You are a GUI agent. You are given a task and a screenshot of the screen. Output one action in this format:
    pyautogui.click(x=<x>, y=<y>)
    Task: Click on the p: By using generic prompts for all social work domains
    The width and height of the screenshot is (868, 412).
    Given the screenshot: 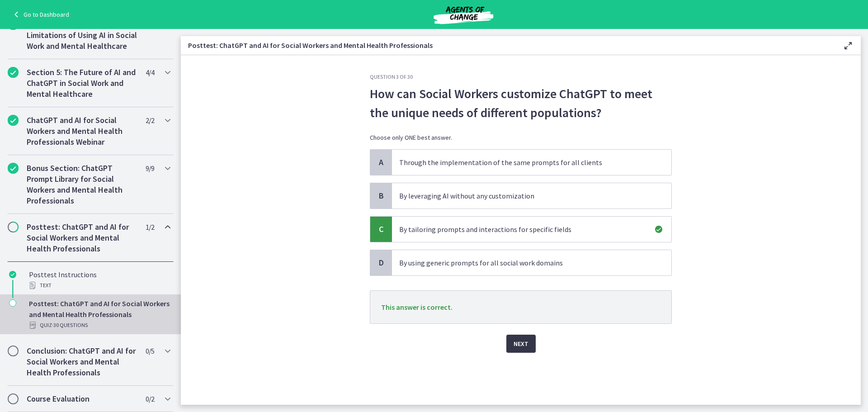 What is the action you would take?
    pyautogui.click(x=522, y=262)
    